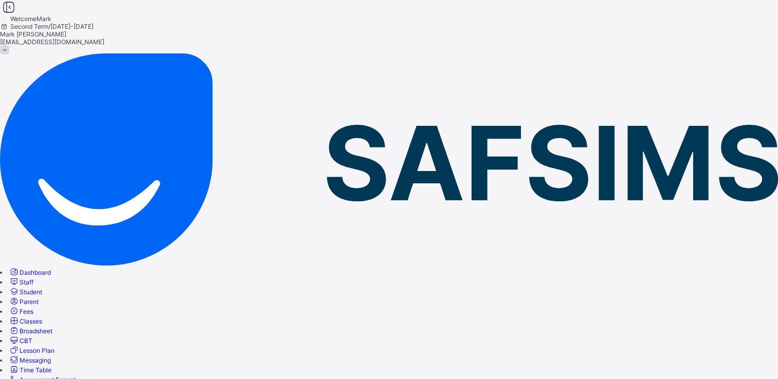  I want to click on span: Parent, so click(29, 302).